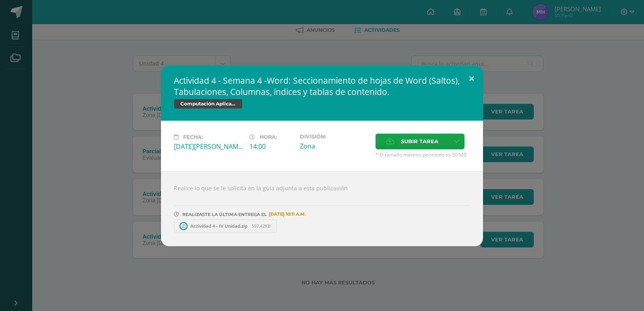 The image size is (644, 311). What do you see at coordinates (334, 137) in the screenshot?
I see `label: División:` at bounding box center [334, 137].